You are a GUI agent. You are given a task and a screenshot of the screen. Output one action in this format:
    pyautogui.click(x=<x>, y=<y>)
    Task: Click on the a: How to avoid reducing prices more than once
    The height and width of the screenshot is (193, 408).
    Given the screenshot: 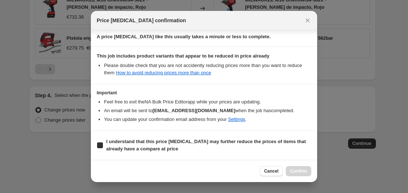 What is the action you would take?
    pyautogui.click(x=163, y=73)
    